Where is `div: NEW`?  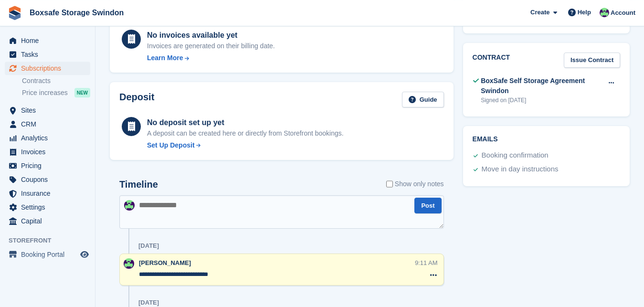 div: NEW is located at coordinates (82, 93).